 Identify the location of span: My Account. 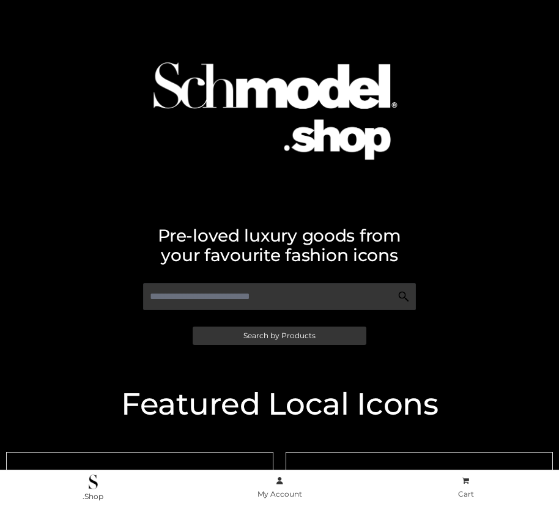
(279, 493).